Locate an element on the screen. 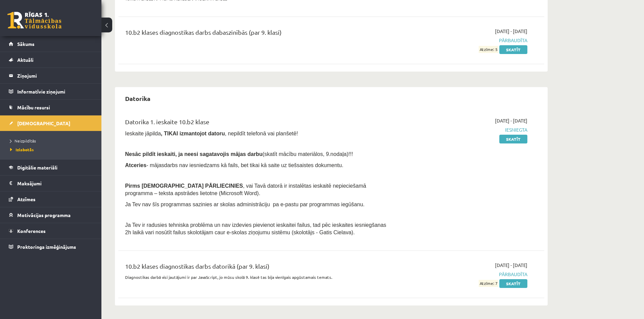 The height and width of the screenshot is (319, 644). span: - mājasdarbs nav iesniedzams kā fails, bet tikai kā saite uz tiešsaistes dokumentu. is located at coordinates (234, 165).